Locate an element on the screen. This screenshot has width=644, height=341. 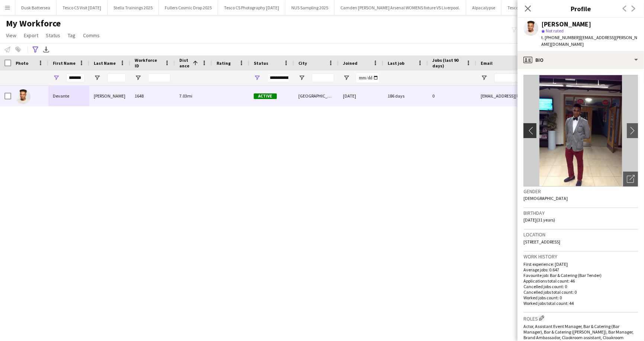
button: Alpacalypse is located at coordinates (484, 7).